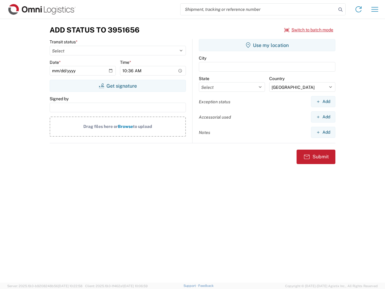 The width and height of the screenshot is (385, 289). I want to click on span: Drag files here or, so click(100, 126).